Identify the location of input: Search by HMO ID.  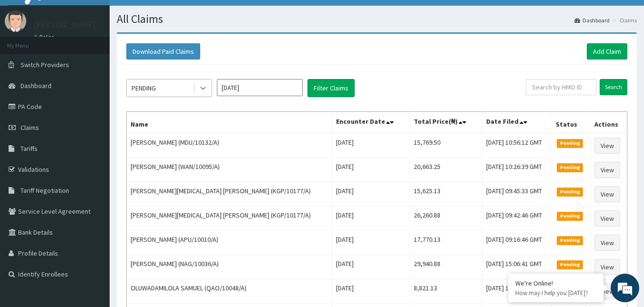
(561, 87).